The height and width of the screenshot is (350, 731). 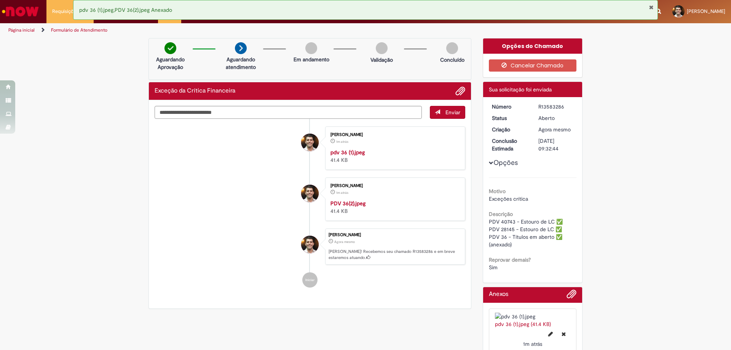 What do you see at coordinates (244, 30) in the screenshot?
I see `ul: Trilhas de página` at bounding box center [244, 30].